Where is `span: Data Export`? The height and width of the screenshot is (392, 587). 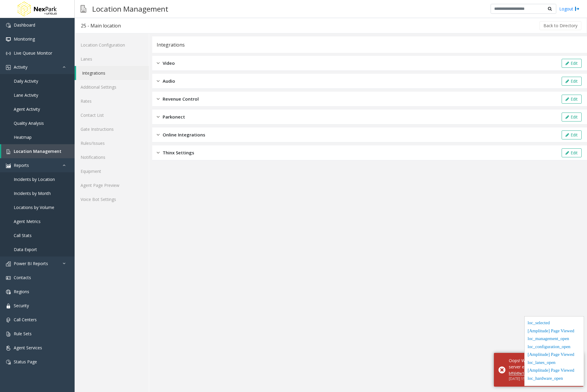 span: Data Export is located at coordinates (25, 249).